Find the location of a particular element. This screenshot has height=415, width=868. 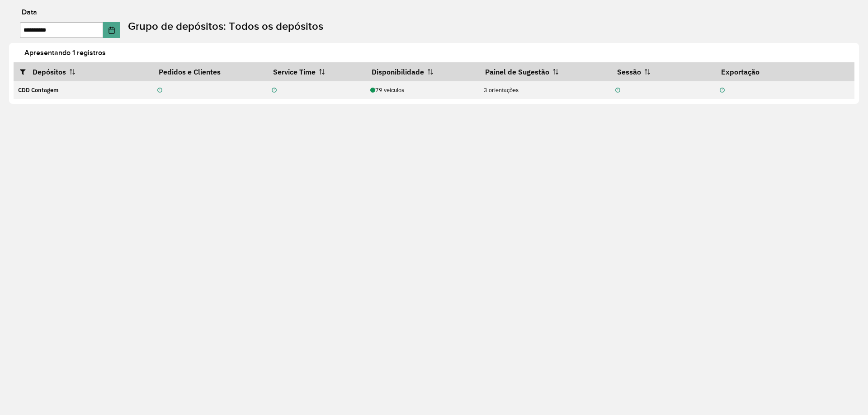

th: Disponibilidade is located at coordinates (422, 72).